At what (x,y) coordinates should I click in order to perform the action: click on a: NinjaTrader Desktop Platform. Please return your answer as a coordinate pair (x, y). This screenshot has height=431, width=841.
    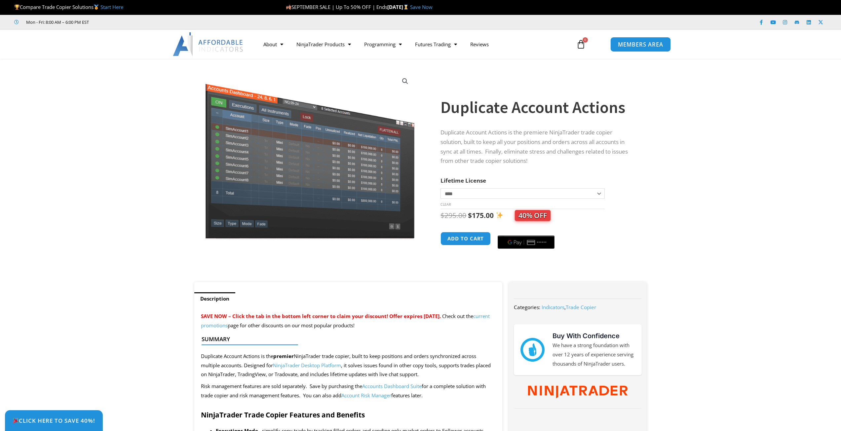
    Looking at the image, I should click on (307, 365).